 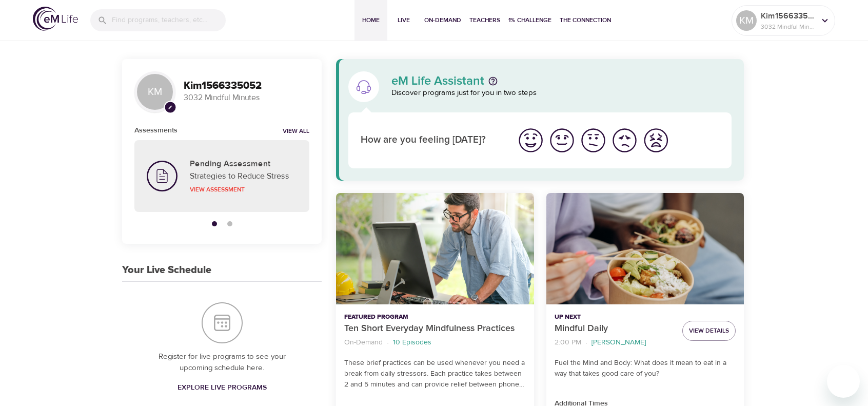 I want to click on img: logo, so click(x=56, y=19).